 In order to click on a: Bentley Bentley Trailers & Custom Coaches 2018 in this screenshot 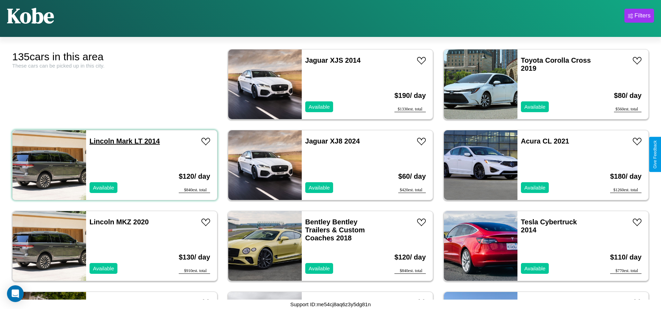, I will do `click(335, 230)`.